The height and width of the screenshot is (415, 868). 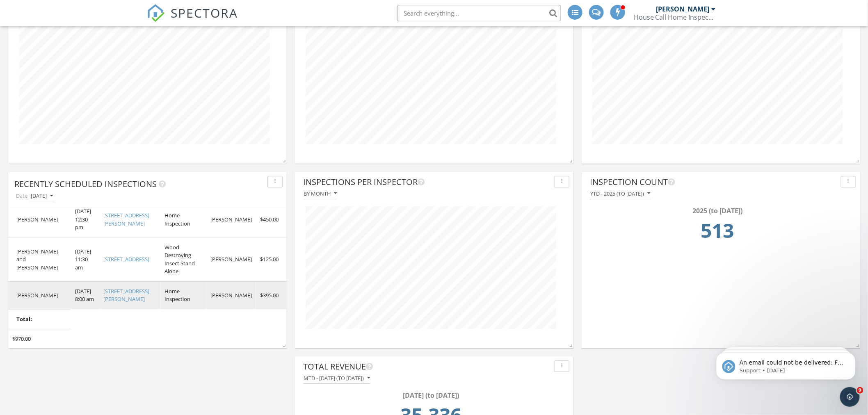 I want to click on td: $970.00, so click(x=39, y=339).